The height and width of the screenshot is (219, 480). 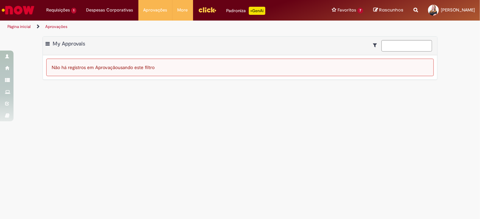 I want to click on ul: Trilhas de página, so click(x=160, y=27).